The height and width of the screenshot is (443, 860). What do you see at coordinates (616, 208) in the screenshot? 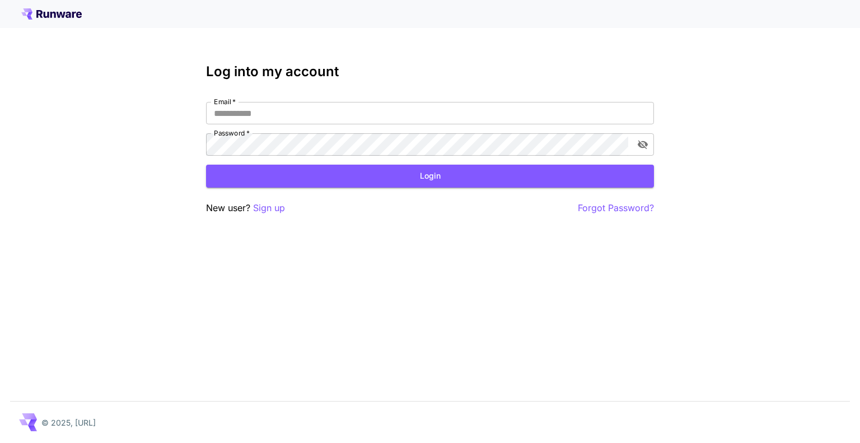
I see `button: Forgot Password?` at bounding box center [616, 208].